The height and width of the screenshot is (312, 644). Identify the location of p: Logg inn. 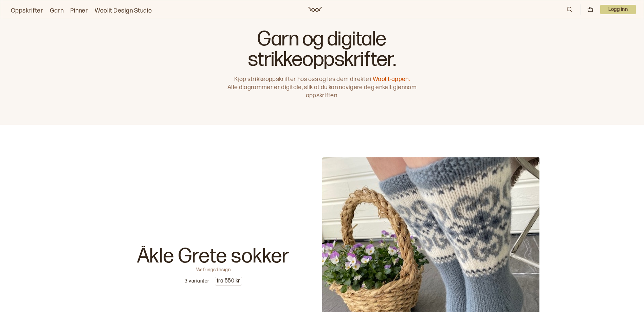
(618, 9).